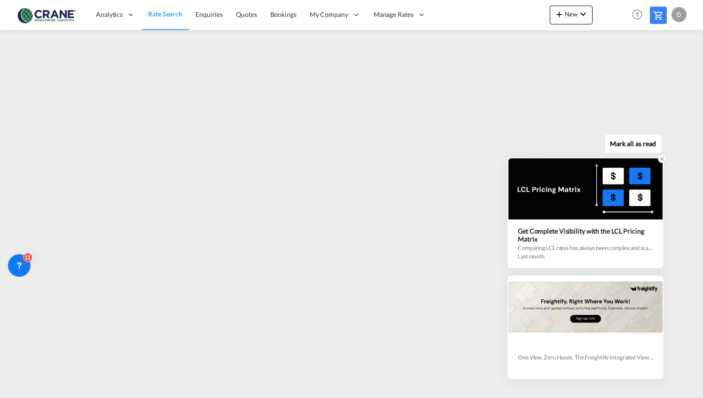 The width and height of the screenshot is (703, 398). What do you see at coordinates (639, 15) in the screenshot?
I see `div: Help` at bounding box center [639, 15].